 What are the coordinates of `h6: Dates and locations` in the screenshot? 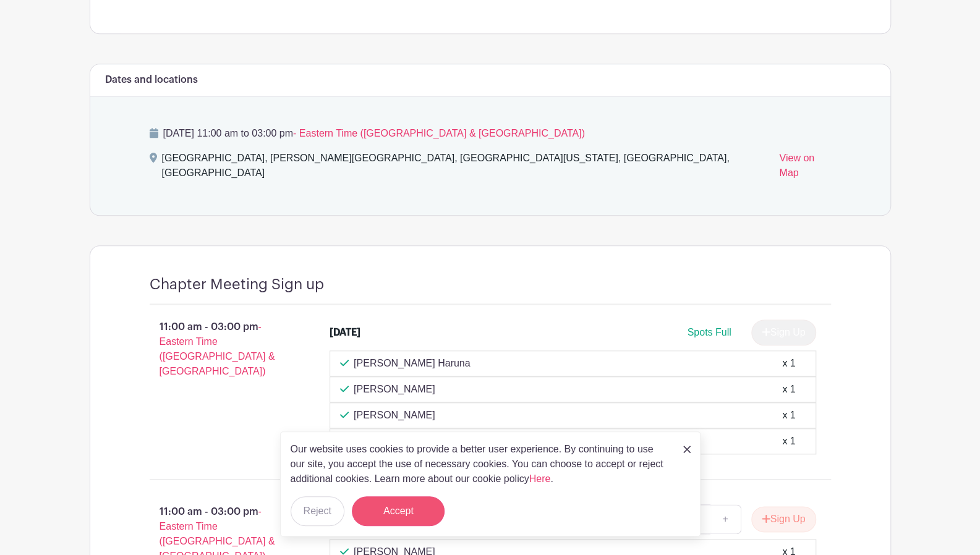 It's located at (151, 80).